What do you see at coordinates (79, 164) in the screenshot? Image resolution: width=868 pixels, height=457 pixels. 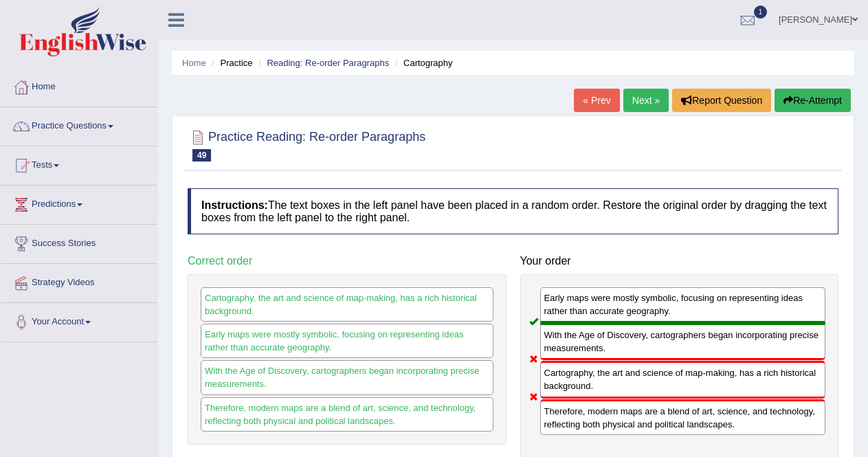 I see `a: Tests` at bounding box center [79, 164].